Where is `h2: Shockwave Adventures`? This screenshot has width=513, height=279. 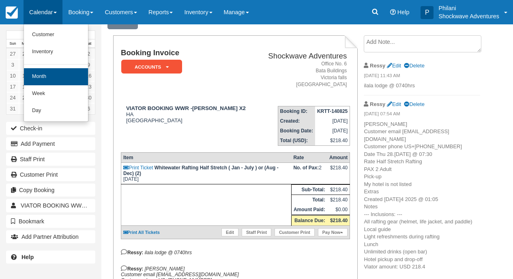 h2: Shockwave Adventures is located at coordinates (303, 56).